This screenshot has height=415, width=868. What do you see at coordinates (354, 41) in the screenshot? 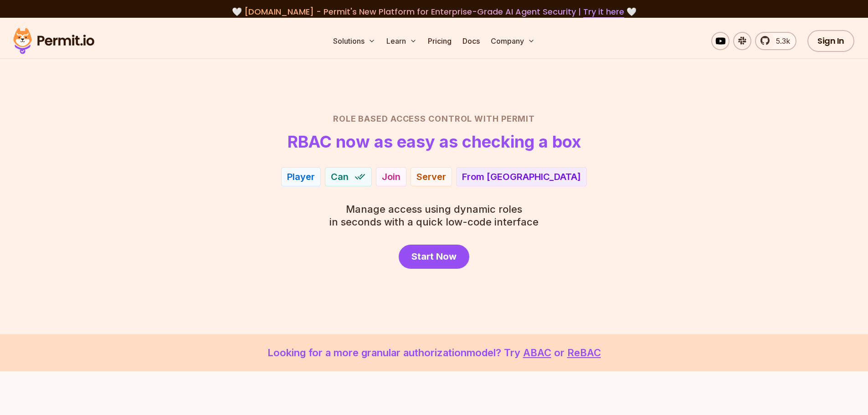
I see `button: Solutions` at bounding box center [354, 41].